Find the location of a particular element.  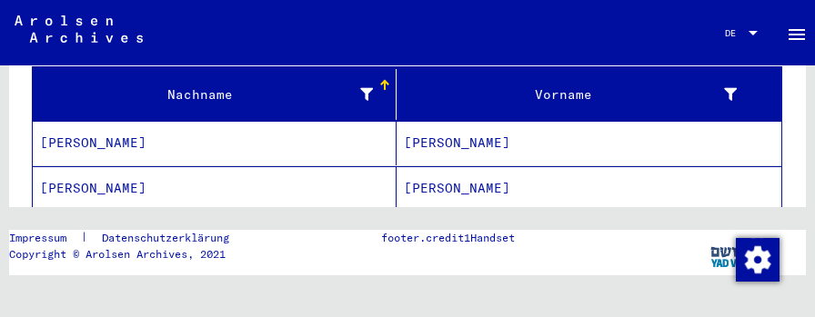

mat-icon: Side nav toggle icon is located at coordinates (797, 35).